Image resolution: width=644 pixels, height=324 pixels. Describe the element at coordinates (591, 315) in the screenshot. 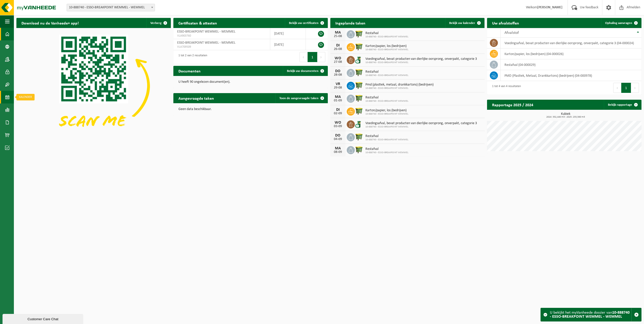

I see `div: U bekijkt het myVanheede dossier van` at that location.